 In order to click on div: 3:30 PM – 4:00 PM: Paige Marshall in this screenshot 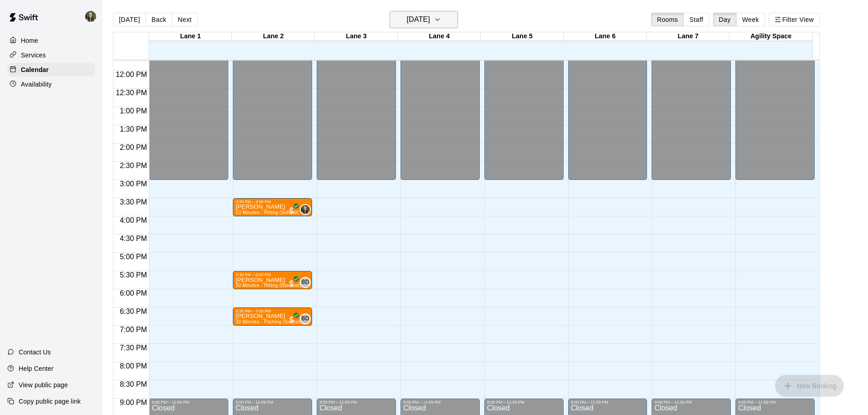, I will do `click(272, 207)`.